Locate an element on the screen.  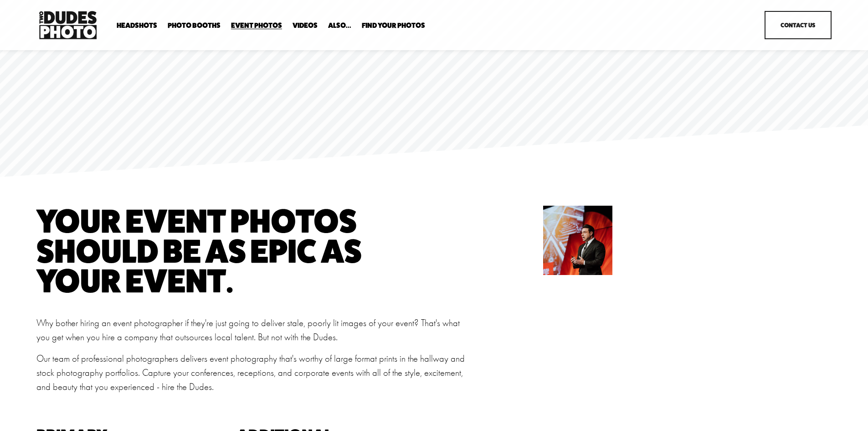
span: Photo Booths is located at coordinates (194, 26).